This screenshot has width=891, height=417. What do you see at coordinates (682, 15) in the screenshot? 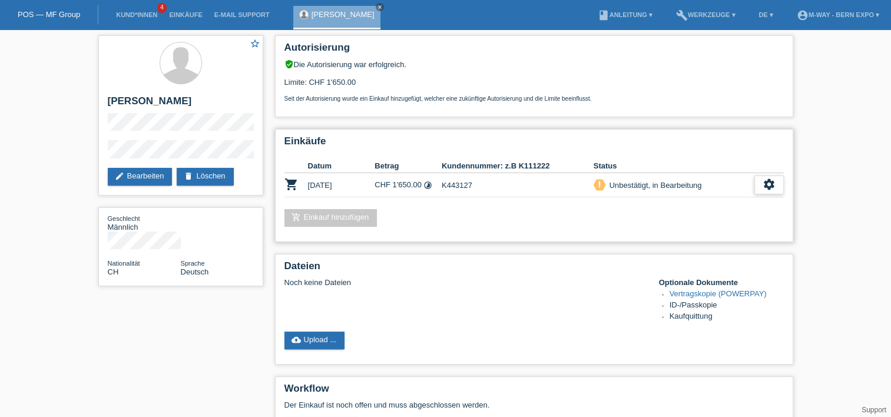
I see `i: build` at bounding box center [682, 15].